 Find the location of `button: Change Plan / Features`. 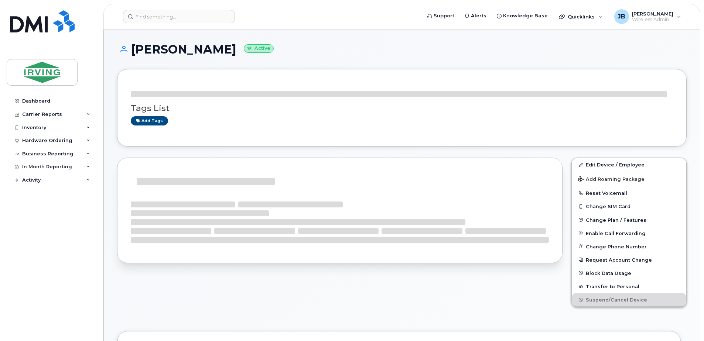

button: Change Plan / Features is located at coordinates (629, 220).